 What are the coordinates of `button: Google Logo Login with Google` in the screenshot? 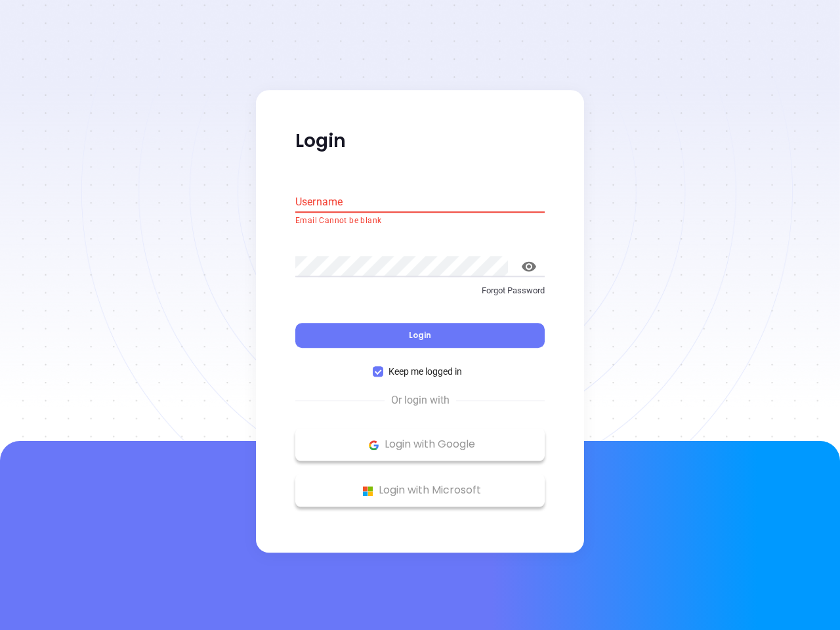 It's located at (420, 445).